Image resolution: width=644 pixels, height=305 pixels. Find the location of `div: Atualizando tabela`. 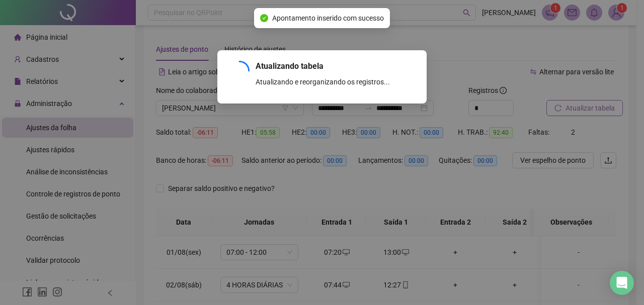

div: Atualizando tabela is located at coordinates (335, 66).